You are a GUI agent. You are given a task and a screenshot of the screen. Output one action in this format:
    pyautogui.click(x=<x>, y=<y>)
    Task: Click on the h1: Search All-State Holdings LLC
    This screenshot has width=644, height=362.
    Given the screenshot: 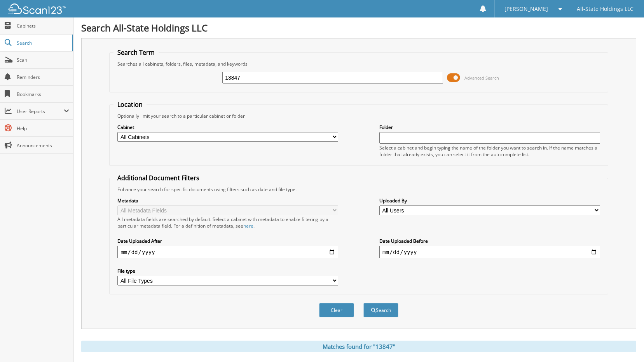 What is the action you would take?
    pyautogui.click(x=359, y=27)
    